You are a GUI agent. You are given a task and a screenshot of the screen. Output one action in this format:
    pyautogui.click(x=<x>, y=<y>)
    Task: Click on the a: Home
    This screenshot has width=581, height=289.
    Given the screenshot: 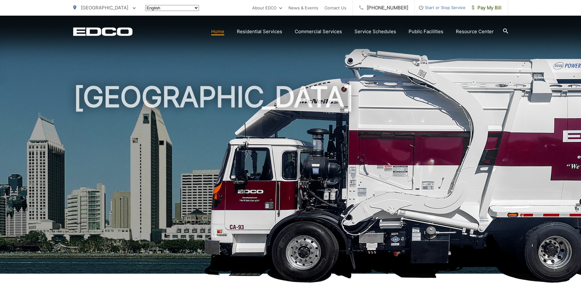 What is the action you would take?
    pyautogui.click(x=218, y=32)
    